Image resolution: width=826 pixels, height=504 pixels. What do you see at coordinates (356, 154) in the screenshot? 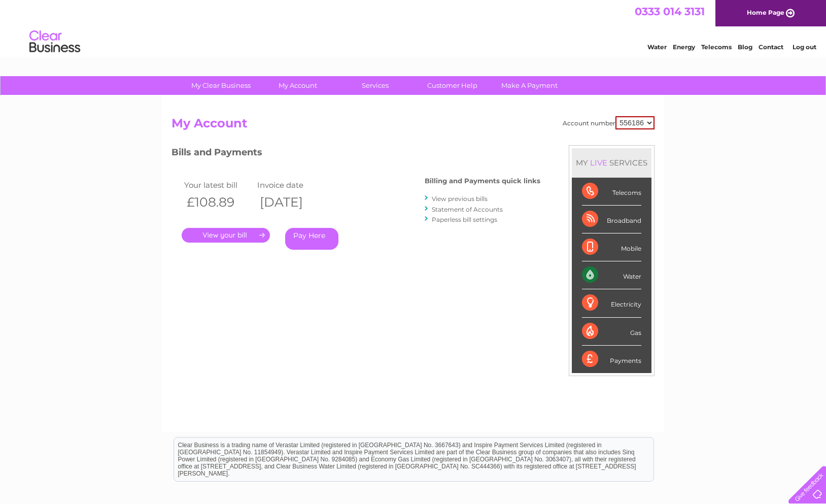
I see `h3: Bills and Payments` at bounding box center [356, 154].